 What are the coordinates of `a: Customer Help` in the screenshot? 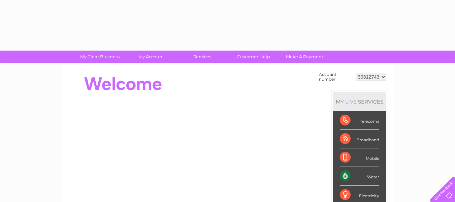 It's located at (253, 57).